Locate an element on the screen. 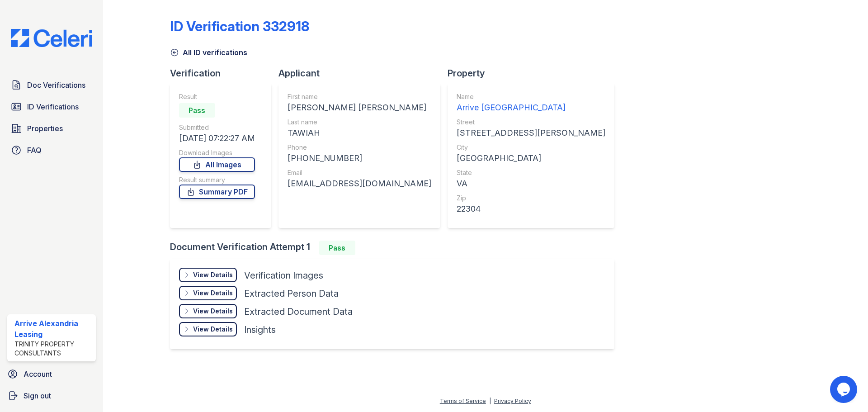 This screenshot has height=412, width=868. span: Properties is located at coordinates (45, 129).